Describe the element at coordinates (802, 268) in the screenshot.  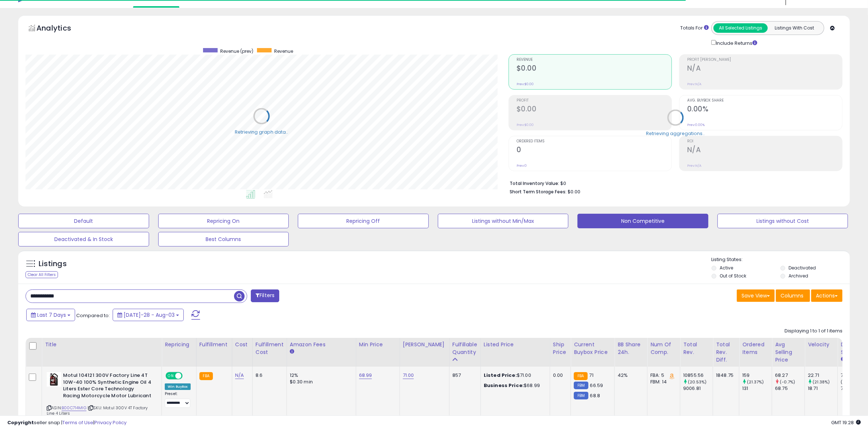
I see `label: Deactivated` at that location.